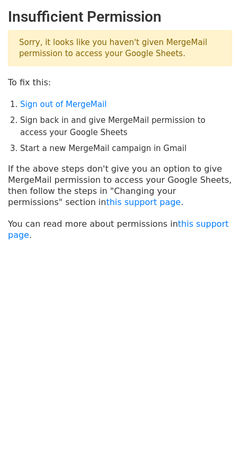 The height and width of the screenshot is (453, 240). What do you see at coordinates (126, 126) in the screenshot?
I see `li: Sign back in and give MergeMail permission to access your Google Sheets` at bounding box center [126, 126].